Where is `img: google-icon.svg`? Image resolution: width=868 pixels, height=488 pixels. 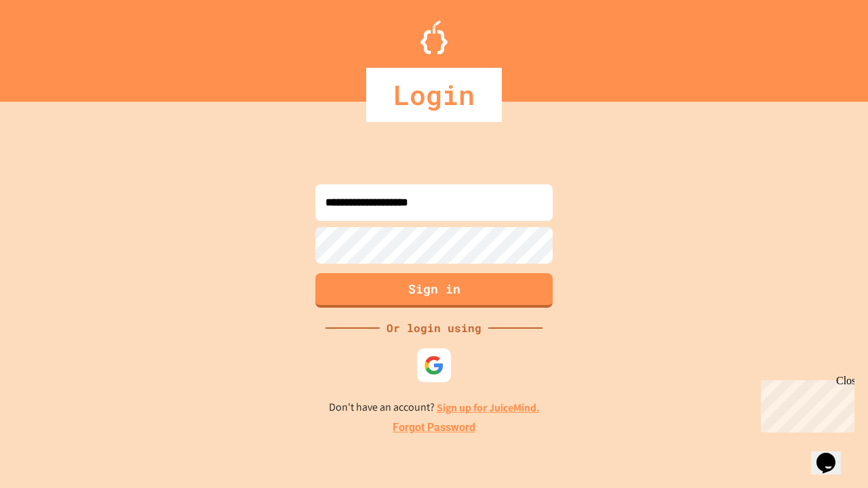
img: google-icon.svg is located at coordinates (434, 366).